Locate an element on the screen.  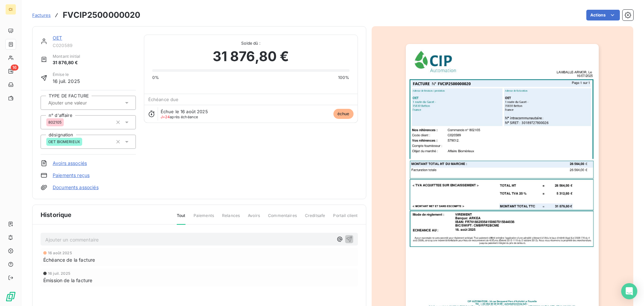
span: Échéance due is located at coordinates (163, 99).